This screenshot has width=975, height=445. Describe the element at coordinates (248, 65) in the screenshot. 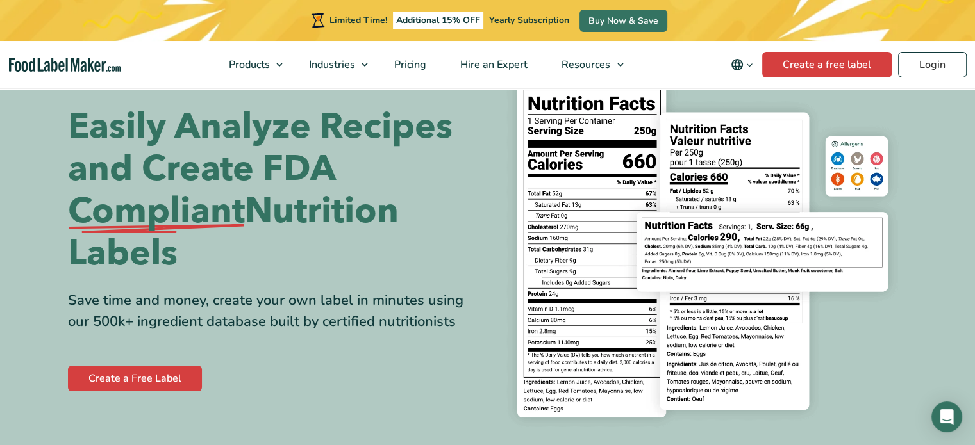

I see `span: Products` at that location.